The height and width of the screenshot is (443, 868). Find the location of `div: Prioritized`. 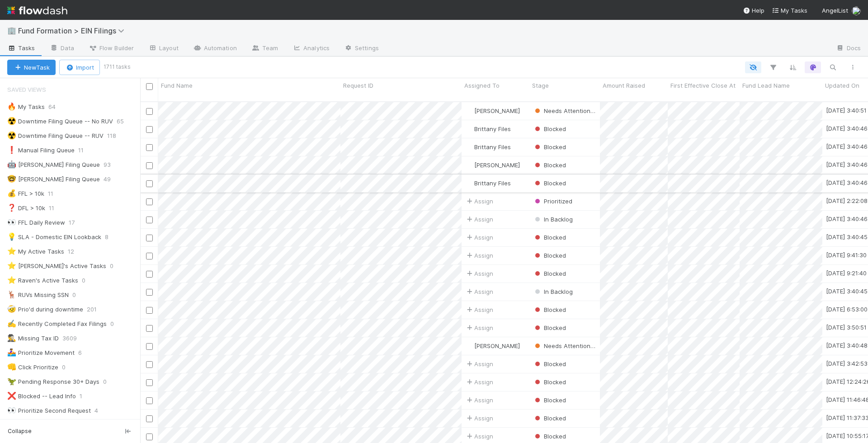

div: Prioritized is located at coordinates (552, 201).